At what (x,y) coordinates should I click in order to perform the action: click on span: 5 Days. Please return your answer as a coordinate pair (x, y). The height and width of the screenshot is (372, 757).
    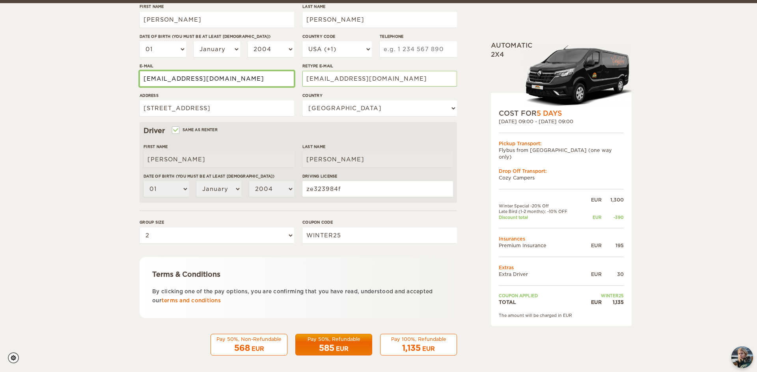
    Looking at the image, I should click on (549, 113).